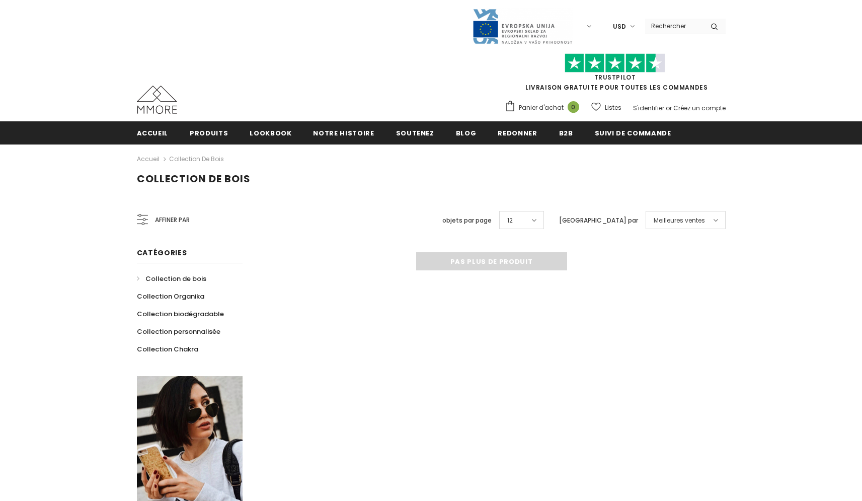 This screenshot has height=501, width=862. I want to click on span: Lookbook, so click(270, 133).